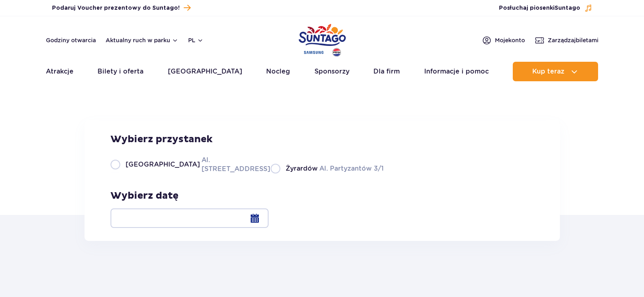 The width and height of the screenshot is (644, 297). Describe the element at coordinates (539, 8) in the screenshot. I see `span: Posłuchaj piosenki` at that location.